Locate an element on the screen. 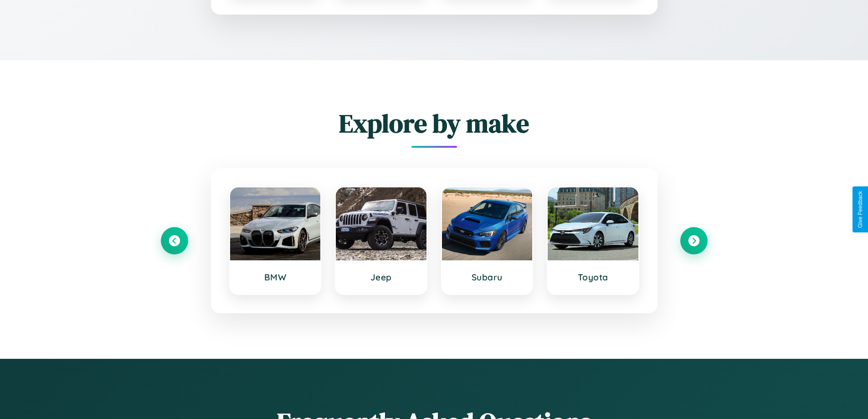  div: Give Feedback is located at coordinates (860, 210).